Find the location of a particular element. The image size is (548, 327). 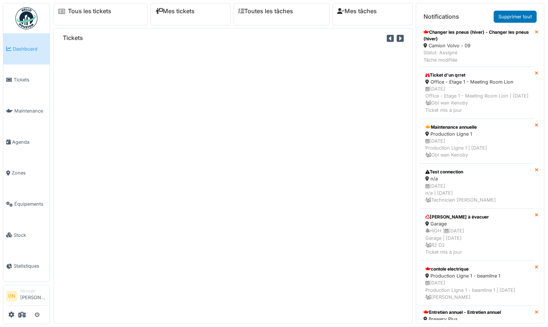

a: Tickets is located at coordinates (26, 80).